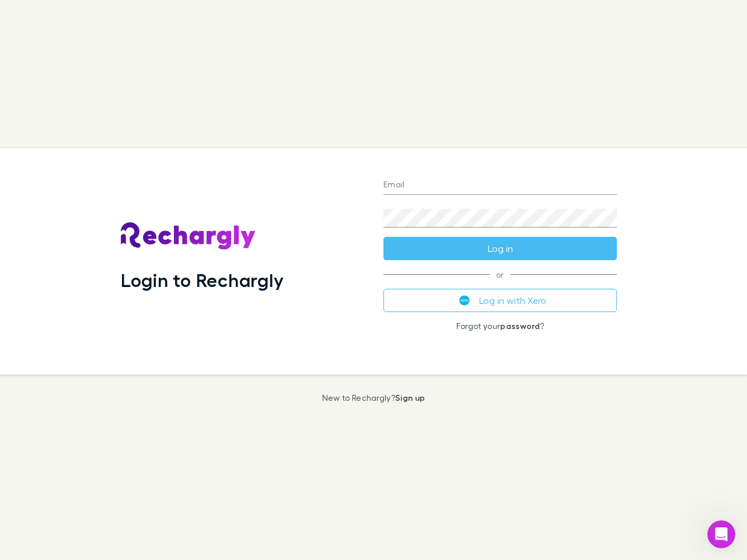 Image resolution: width=747 pixels, height=560 pixels. Describe the element at coordinates (500, 326) in the screenshot. I see `p: Forgot your ?` at that location.